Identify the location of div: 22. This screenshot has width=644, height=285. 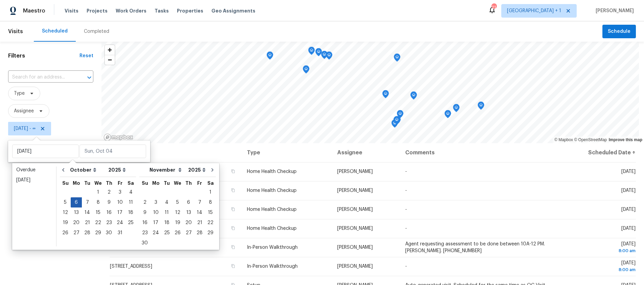
(98, 223).